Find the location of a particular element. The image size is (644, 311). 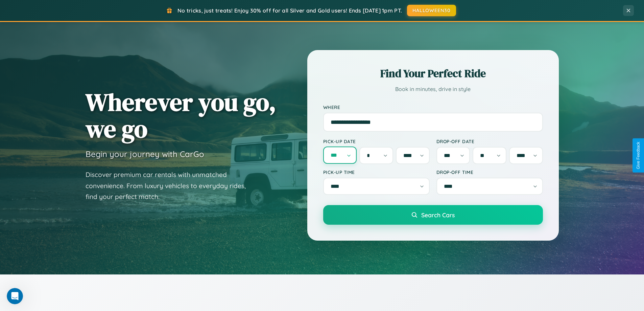

label: Where is located at coordinates (433, 107).